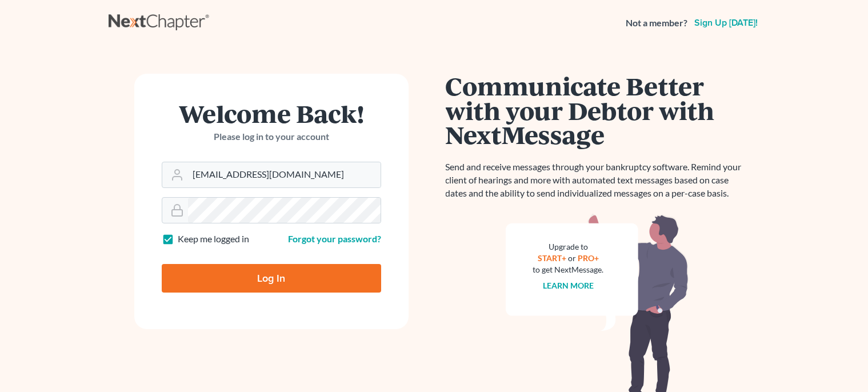 The width and height of the screenshot is (868, 392). I want to click on span: or, so click(572, 258).